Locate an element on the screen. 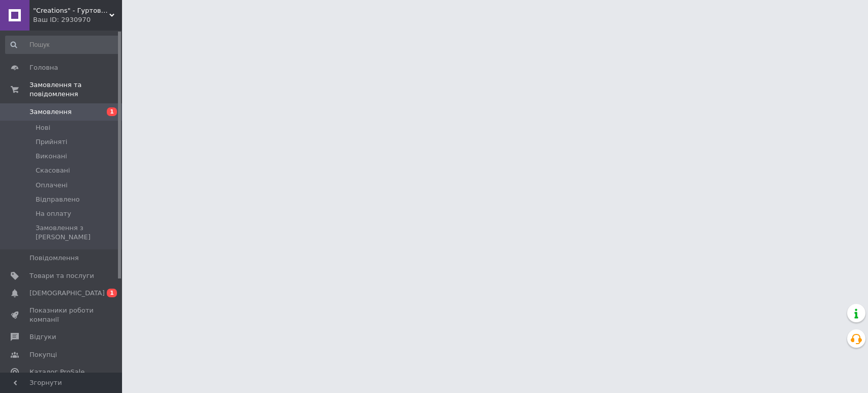  div: Ваш ID: 2930970 is located at coordinates (77, 20).